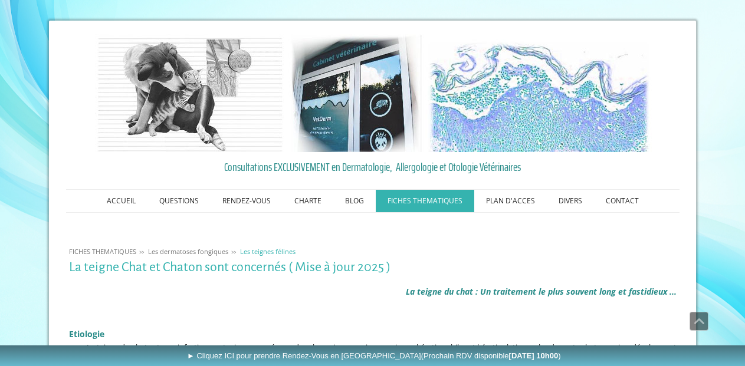  I want to click on a: ACCUEIL, so click(121, 201).